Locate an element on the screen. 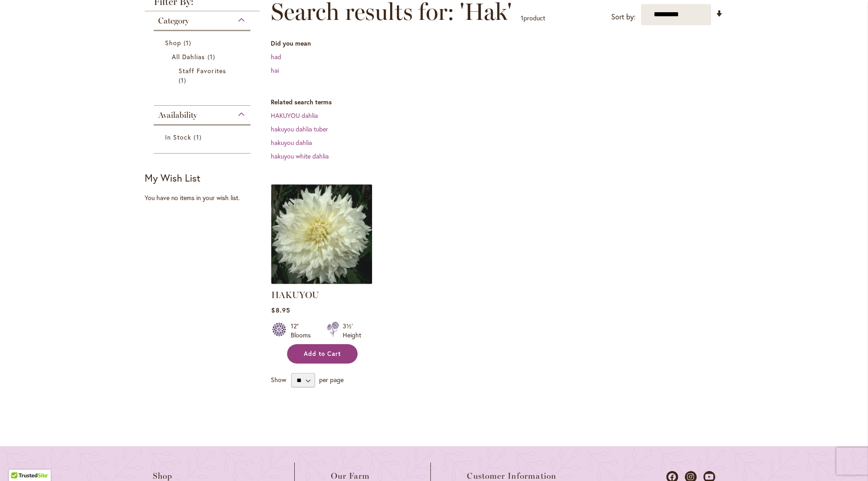  a: hakuyou white dahlia is located at coordinates (300, 156).